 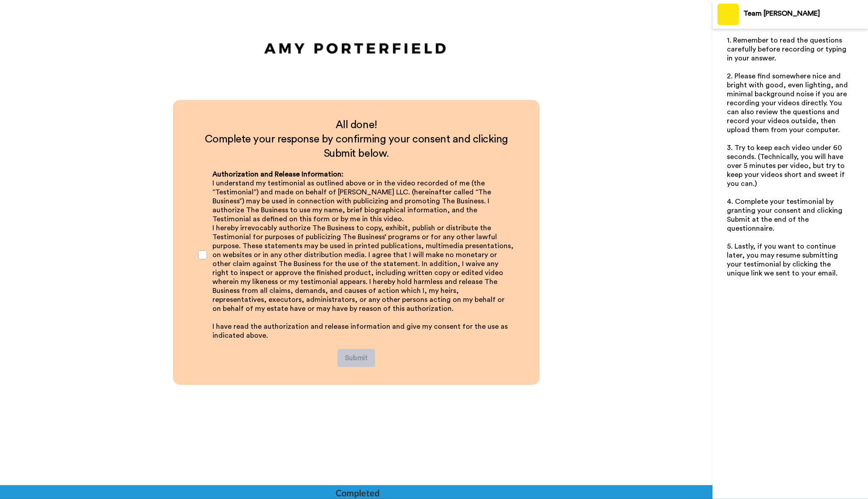 I want to click on span: 5. Lastly, if you want to continue later, you may resume submitting your testimonial by clicking ..., so click(x=783, y=260).